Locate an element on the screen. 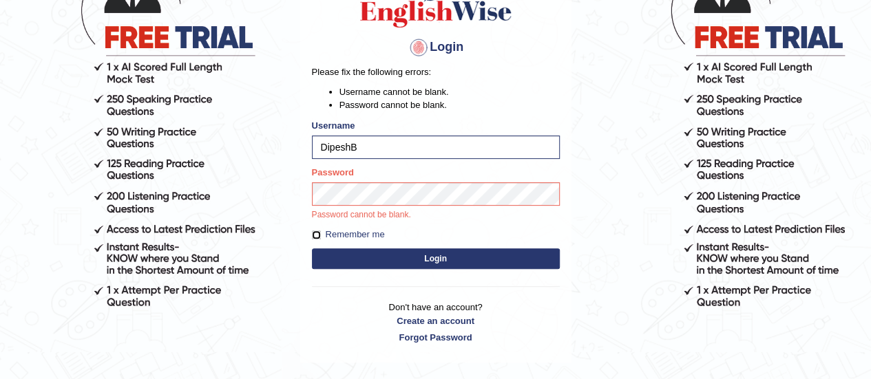 The height and width of the screenshot is (379, 871). a: Create an account is located at coordinates (436, 321).